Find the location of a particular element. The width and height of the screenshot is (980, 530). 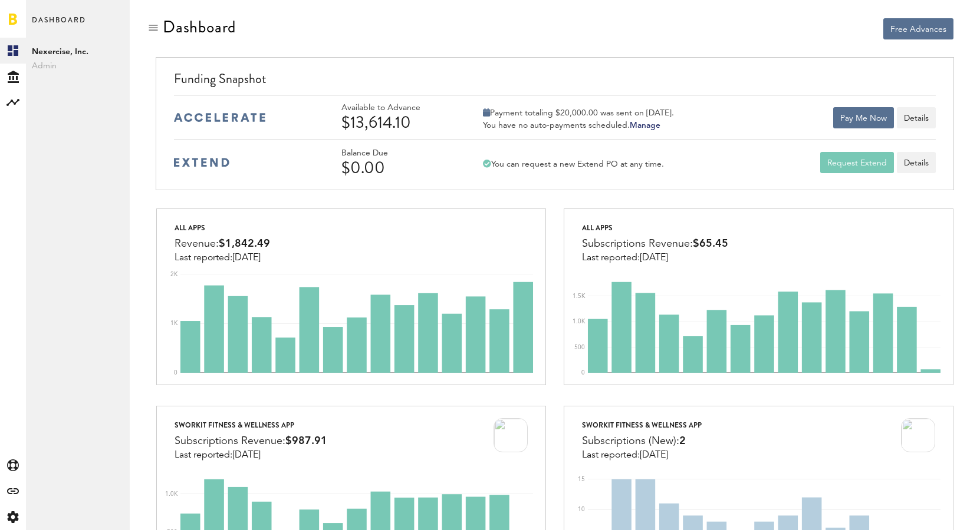

a: Manage is located at coordinates (645, 126).